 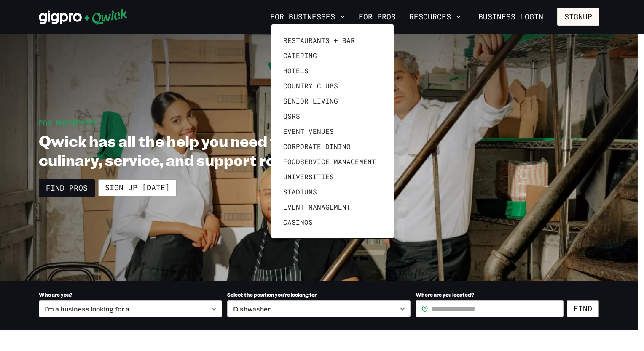 What do you see at coordinates (311, 86) in the screenshot?
I see `span: Country Clubs` at bounding box center [311, 86].